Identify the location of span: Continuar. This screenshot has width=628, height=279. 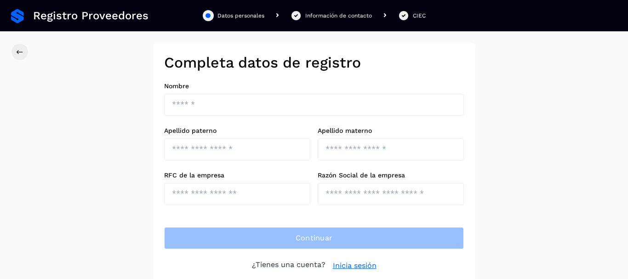
(314, 238).